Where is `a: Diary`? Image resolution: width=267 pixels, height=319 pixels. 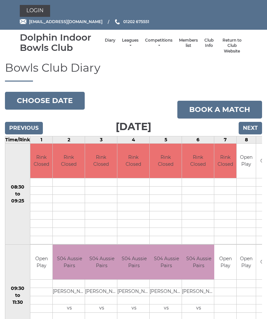 a: Diary is located at coordinates (110, 40).